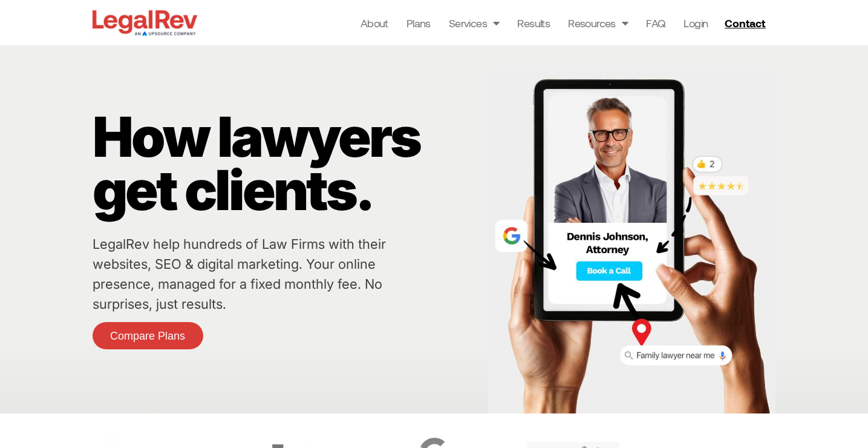  What do you see at coordinates (287, 164) in the screenshot?
I see `p: How lawyers get clients.` at bounding box center [287, 164].